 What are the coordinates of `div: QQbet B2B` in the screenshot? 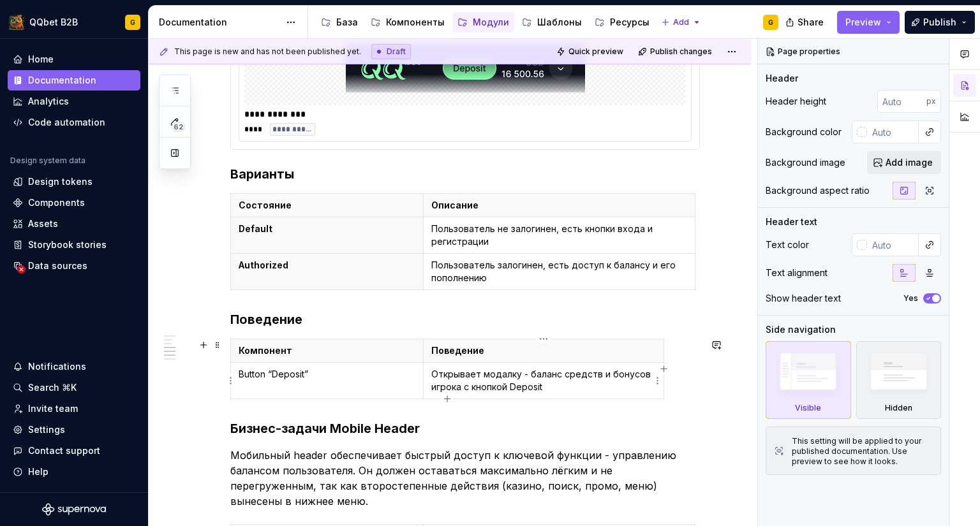 It's located at (54, 22).